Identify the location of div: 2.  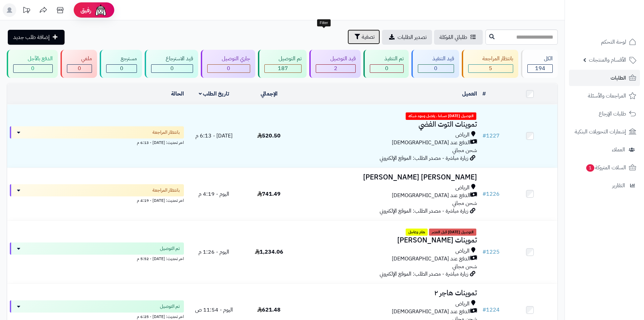
(336, 68).